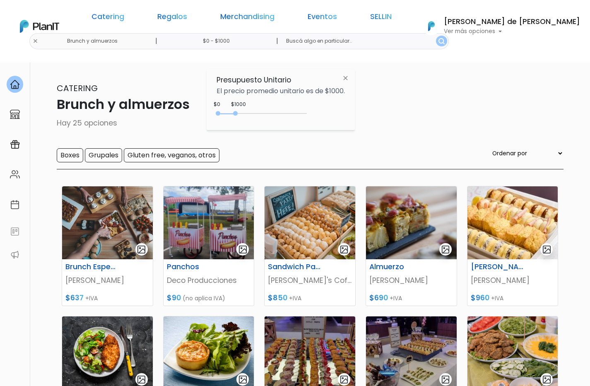 Image resolution: width=590 pixels, height=386 pixels. I want to click on span: $637, so click(75, 298).